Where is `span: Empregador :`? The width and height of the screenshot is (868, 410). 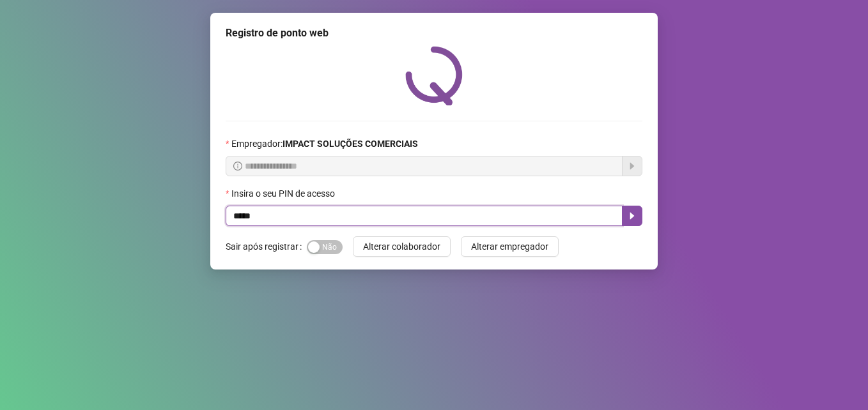
span: Empregador : is located at coordinates (325, 143).